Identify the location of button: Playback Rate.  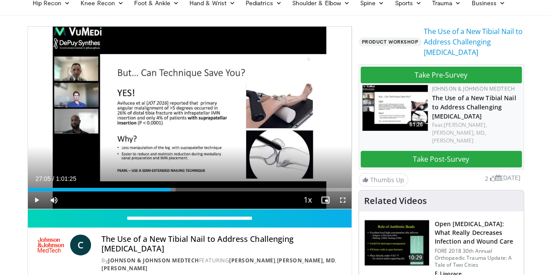
(308, 200).